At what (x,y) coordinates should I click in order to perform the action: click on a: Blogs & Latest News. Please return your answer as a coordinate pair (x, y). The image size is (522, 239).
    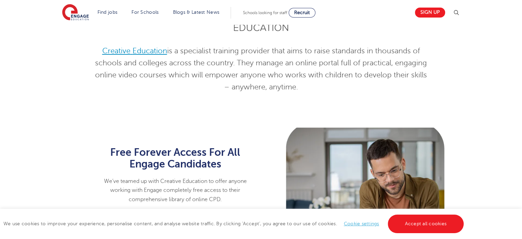
    Looking at the image, I should click on (196, 12).